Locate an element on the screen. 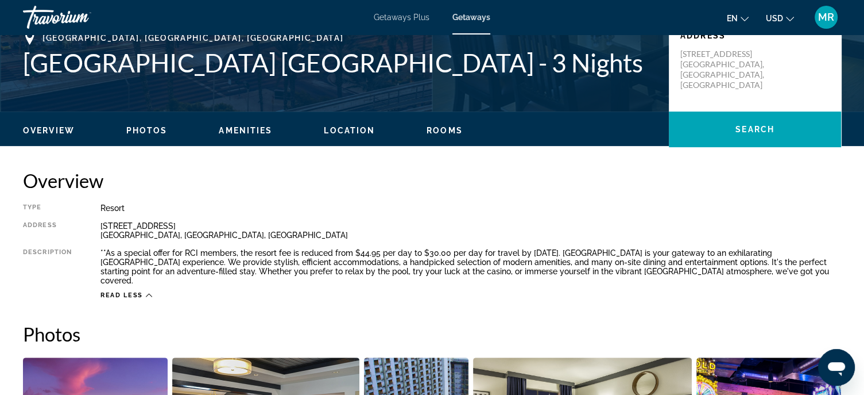 The height and width of the screenshot is (395, 864). button: Rooms is located at coordinates (445, 130).